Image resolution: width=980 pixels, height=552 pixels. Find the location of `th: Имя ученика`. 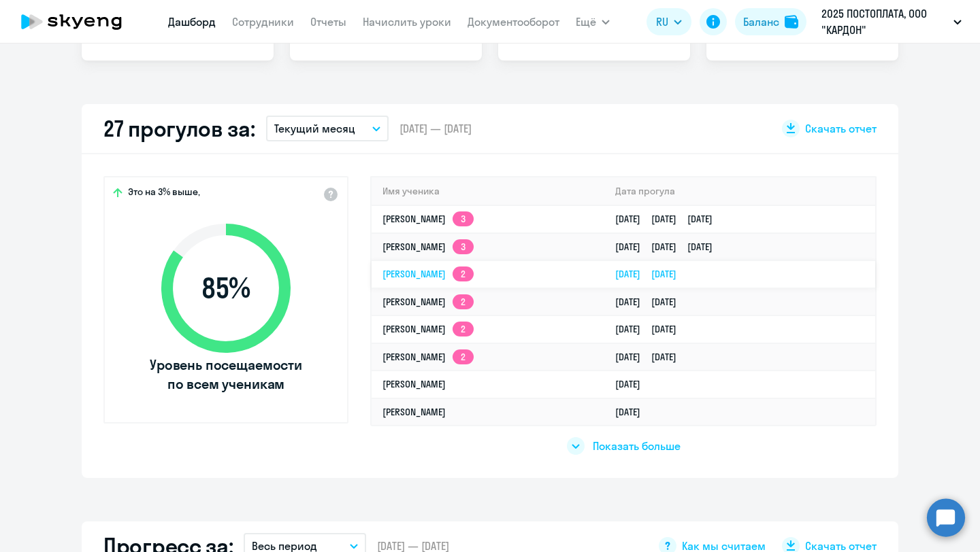

th: Имя ученика is located at coordinates (488, 191).